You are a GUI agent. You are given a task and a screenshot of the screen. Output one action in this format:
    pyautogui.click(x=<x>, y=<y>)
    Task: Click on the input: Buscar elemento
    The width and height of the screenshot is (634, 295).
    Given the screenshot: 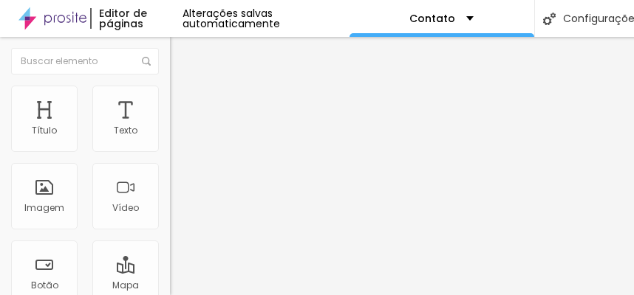 What is the action you would take?
    pyautogui.click(x=85, y=61)
    